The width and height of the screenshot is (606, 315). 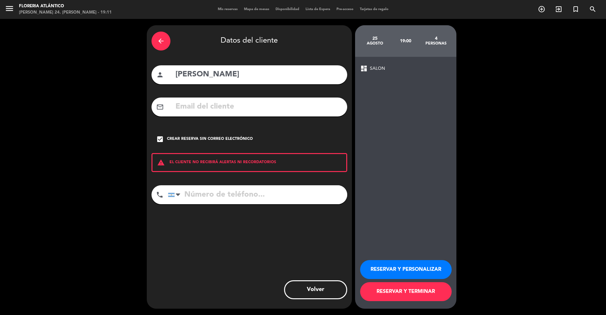 What do you see at coordinates (9, 9) in the screenshot?
I see `button: menu` at bounding box center [9, 9].